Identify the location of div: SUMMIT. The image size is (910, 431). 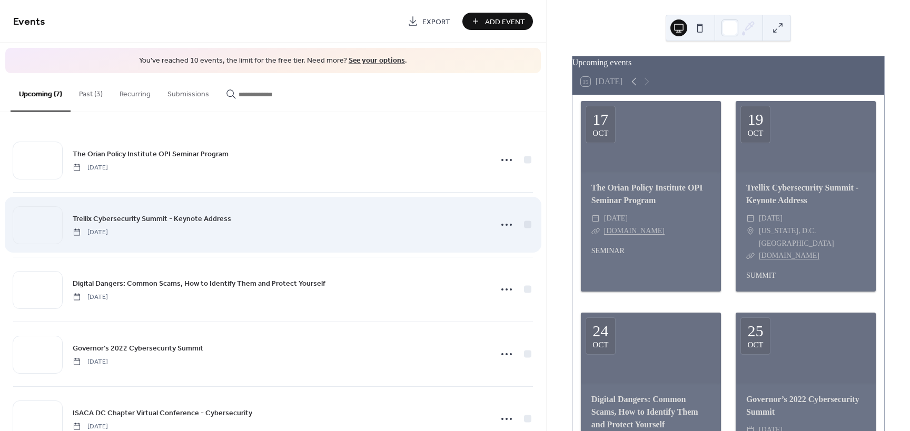
(805, 275).